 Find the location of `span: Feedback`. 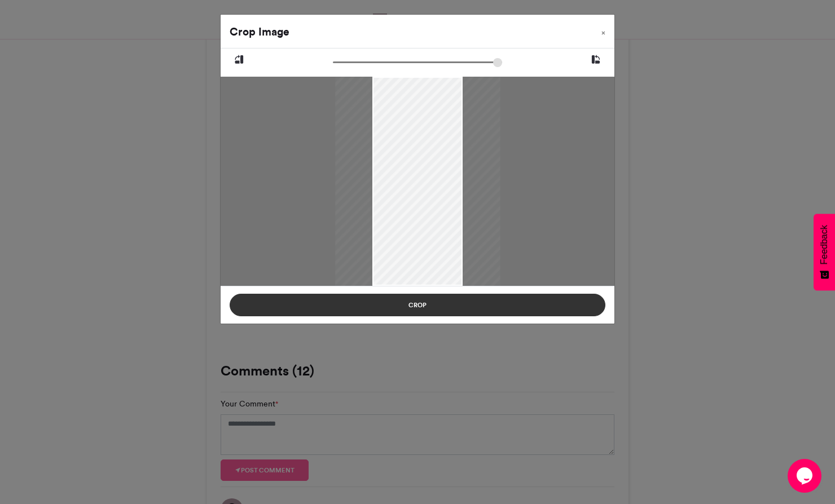

span: Feedback is located at coordinates (824, 245).